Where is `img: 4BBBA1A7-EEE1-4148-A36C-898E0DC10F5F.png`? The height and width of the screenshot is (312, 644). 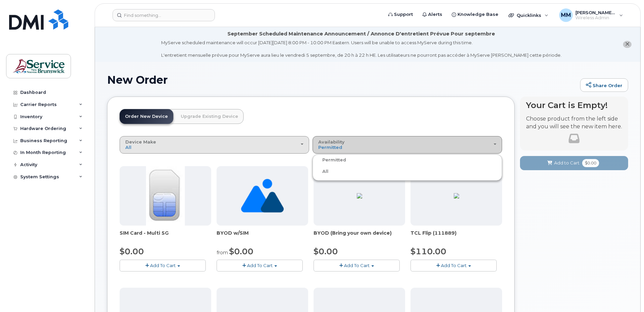 img: 4BBBA1A7-EEE1-4148-A36C-898E0DC10F5F.png is located at coordinates (456, 196).